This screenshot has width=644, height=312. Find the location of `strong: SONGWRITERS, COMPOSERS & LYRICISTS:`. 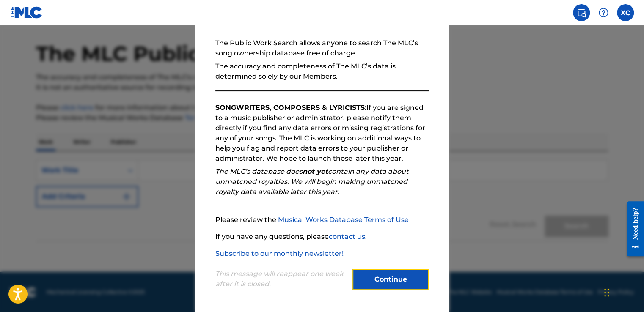

strong: SONGWRITERS, COMPOSERS & LYRICISTS: is located at coordinates (290, 107).